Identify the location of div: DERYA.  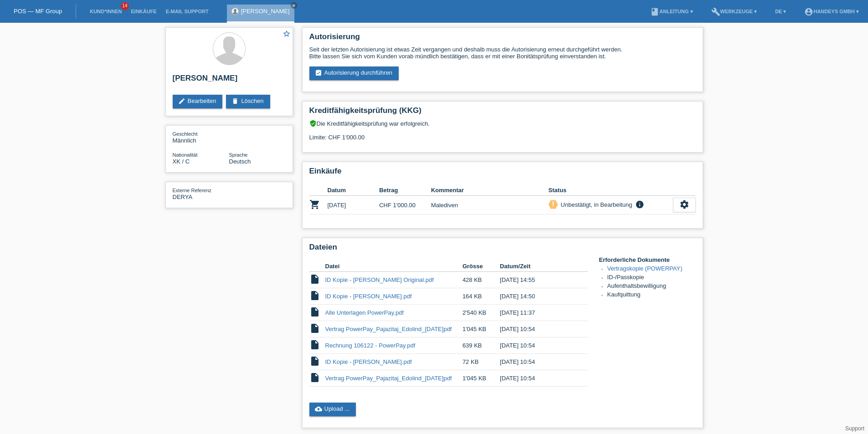
(201, 194).